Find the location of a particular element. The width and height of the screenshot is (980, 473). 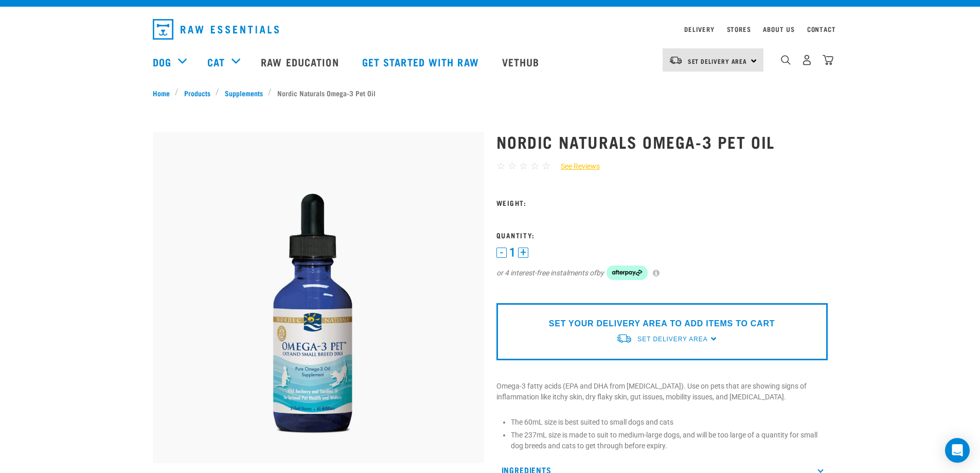

nav: breadcrumbs is located at coordinates (490, 93).